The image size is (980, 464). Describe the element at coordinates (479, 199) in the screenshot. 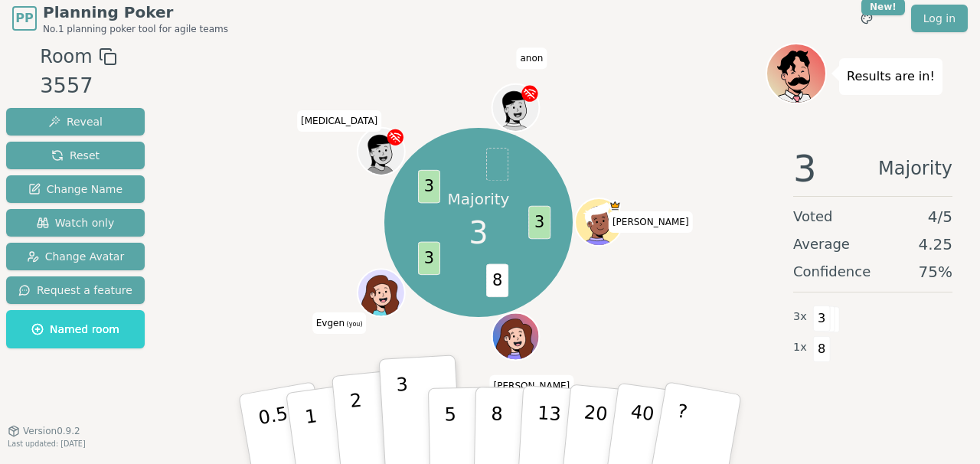

I see `p: Majority` at that location.